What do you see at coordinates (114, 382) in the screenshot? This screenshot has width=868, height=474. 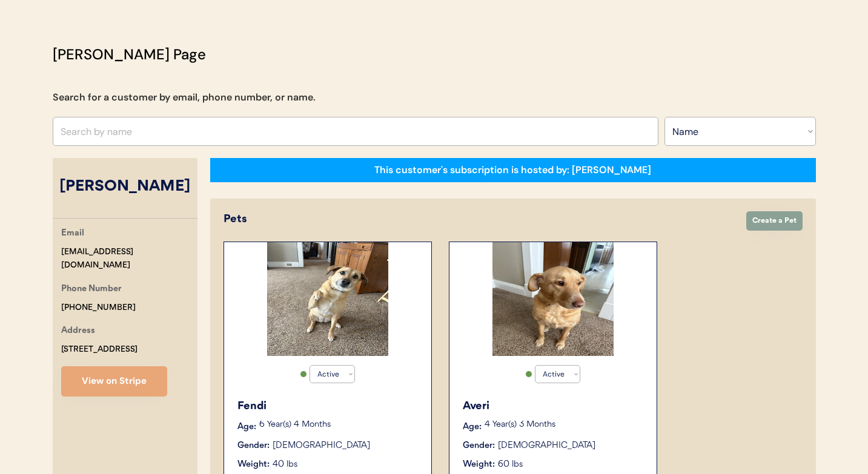 I see `button: View on Stripe` at bounding box center [114, 382].